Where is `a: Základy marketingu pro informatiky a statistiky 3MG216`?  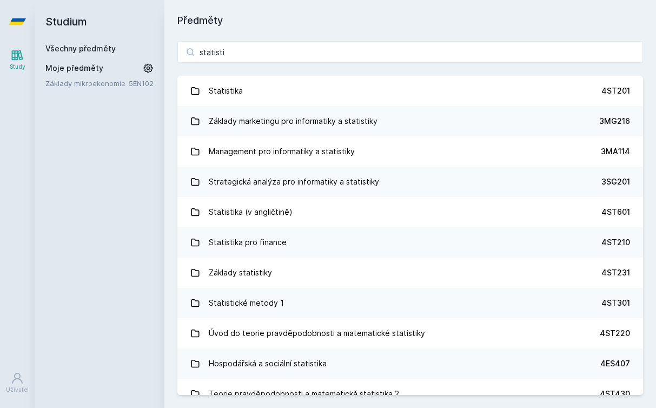 a: Základy marketingu pro informatiky a statistiky 3MG216 is located at coordinates (410, 121).